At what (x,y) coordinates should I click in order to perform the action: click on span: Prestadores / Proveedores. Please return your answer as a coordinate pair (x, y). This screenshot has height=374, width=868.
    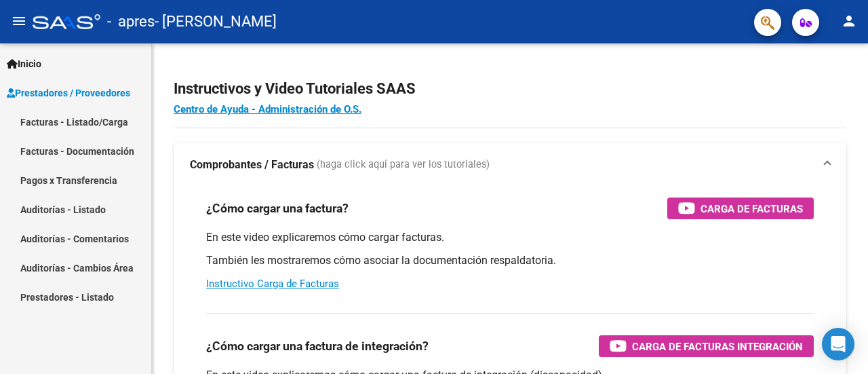
    Looking at the image, I should click on (68, 93).